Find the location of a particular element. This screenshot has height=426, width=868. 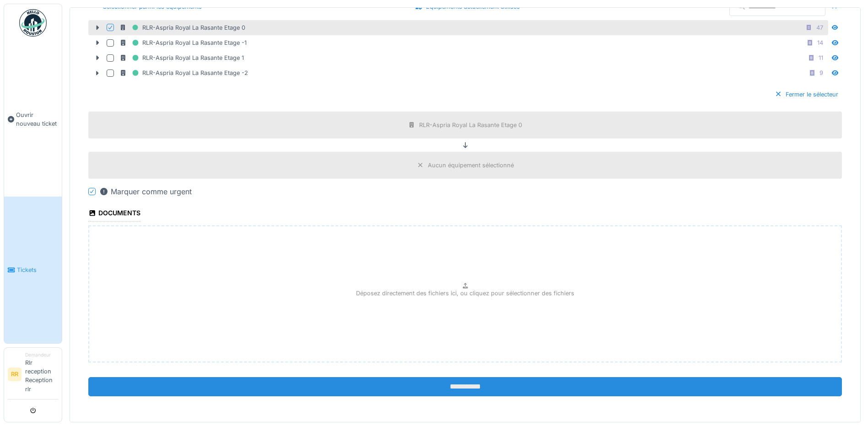

a: RR DemandeurRlr reception Reception rlr is located at coordinates (33, 375).